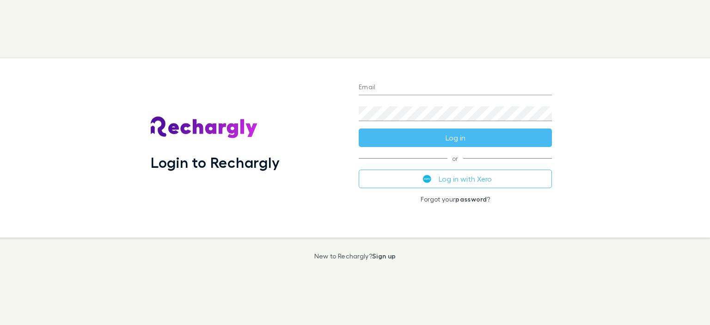 The width and height of the screenshot is (710, 325). I want to click on a: password, so click(471, 199).